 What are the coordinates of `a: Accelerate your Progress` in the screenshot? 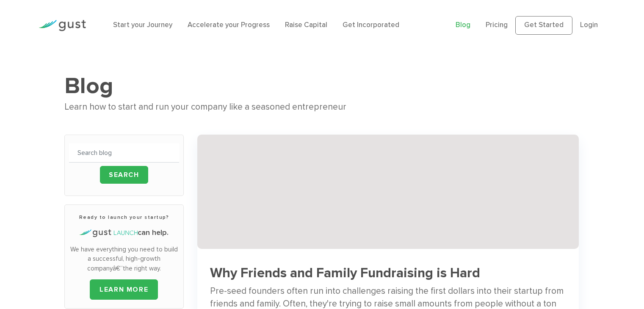 It's located at (229, 25).